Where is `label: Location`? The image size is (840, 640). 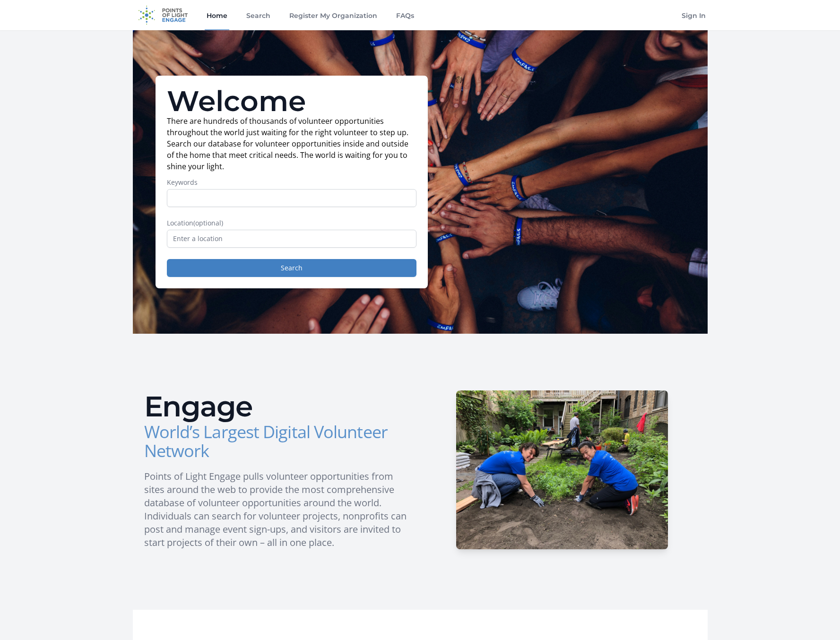
label: Location is located at coordinates (291, 223).